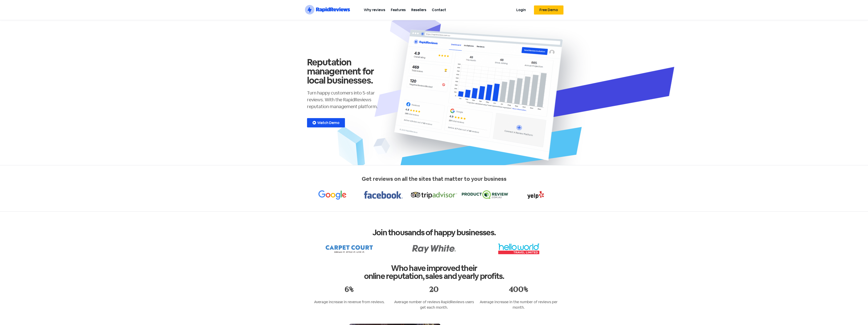 Image resolution: width=868 pixels, height=325 pixels. What do you see at coordinates (398, 10) in the screenshot?
I see `a: Features` at bounding box center [398, 10].